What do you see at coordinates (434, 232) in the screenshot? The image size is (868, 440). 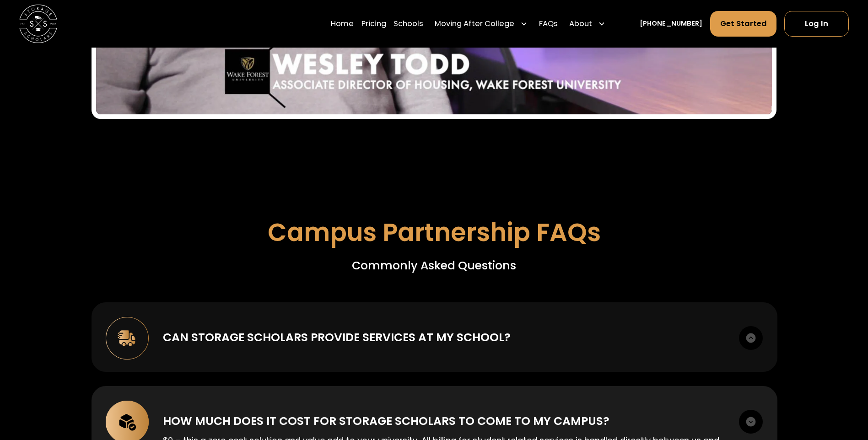 I see `h2: Campus Partnership FAQs` at bounding box center [434, 232].